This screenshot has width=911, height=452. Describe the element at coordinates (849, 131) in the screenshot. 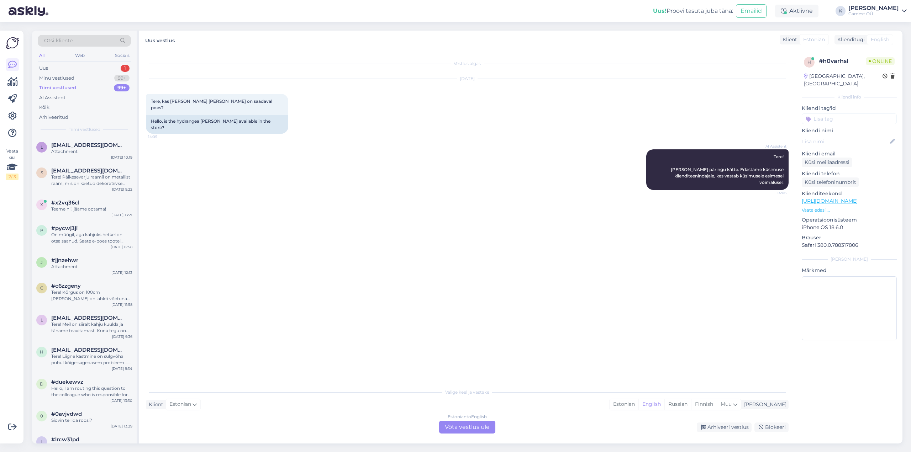

I see `p: Kliendi nimi` at that location.